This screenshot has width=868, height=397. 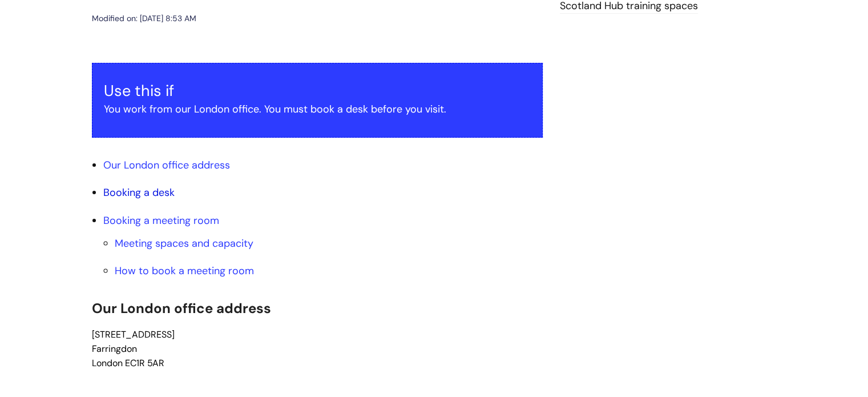 What do you see at coordinates (317, 90) in the screenshot?
I see `h3: Use this if` at bounding box center [317, 90].